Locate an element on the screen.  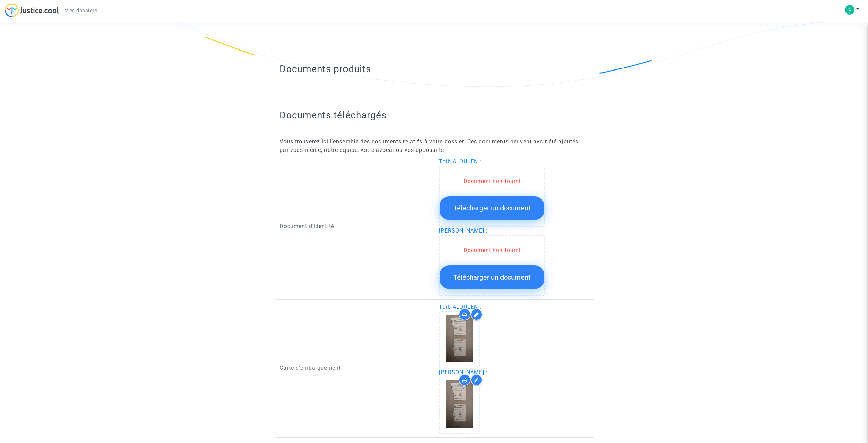
span: Vous trouverez ici l’ensemble des documents relatifs à votre dossier. Ces documents peuvent avoir... is located at coordinates (429, 146).